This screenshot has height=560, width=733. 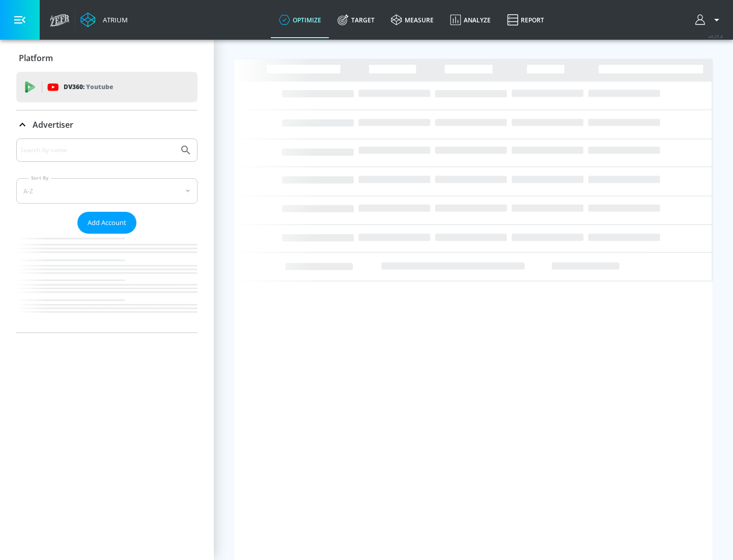 I want to click on span: Add Account, so click(x=107, y=222).